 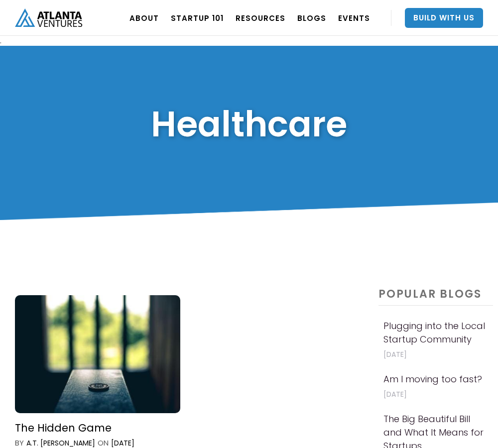 I want to click on h4: Plugging into the Local Startup Community, so click(x=435, y=332).